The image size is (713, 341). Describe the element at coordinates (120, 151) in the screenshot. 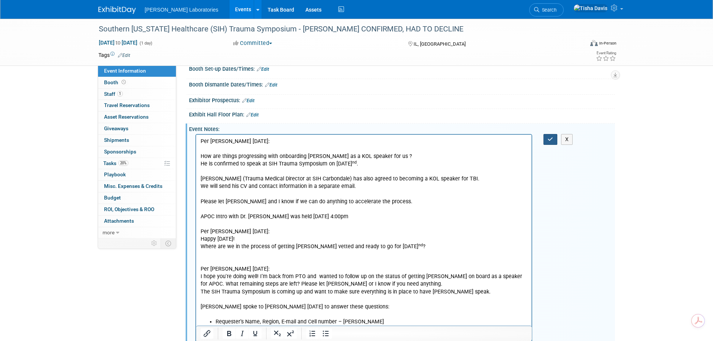

I see `span: Sponsorships` at that location.